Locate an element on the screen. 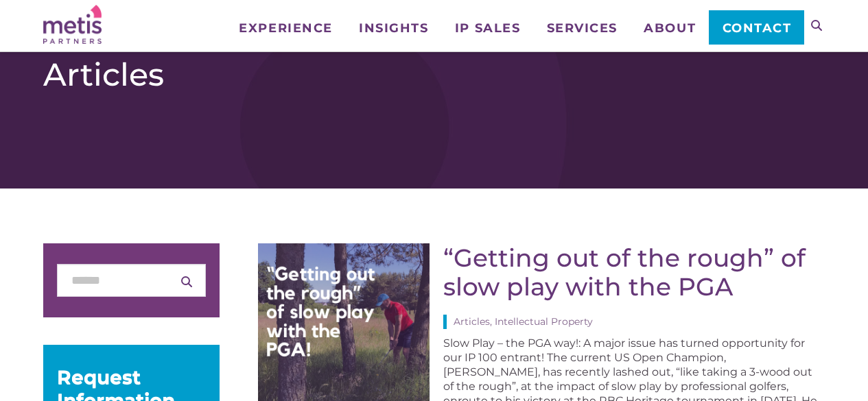 The width and height of the screenshot is (868, 401). span: Insights is located at coordinates (393, 28).